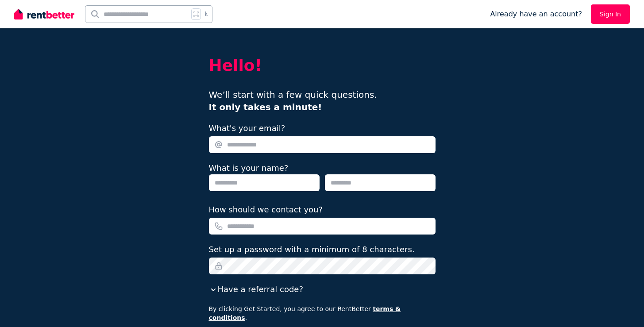  What do you see at coordinates (266, 107) in the screenshot?
I see `b: It only takes a minute!` at bounding box center [266, 107].